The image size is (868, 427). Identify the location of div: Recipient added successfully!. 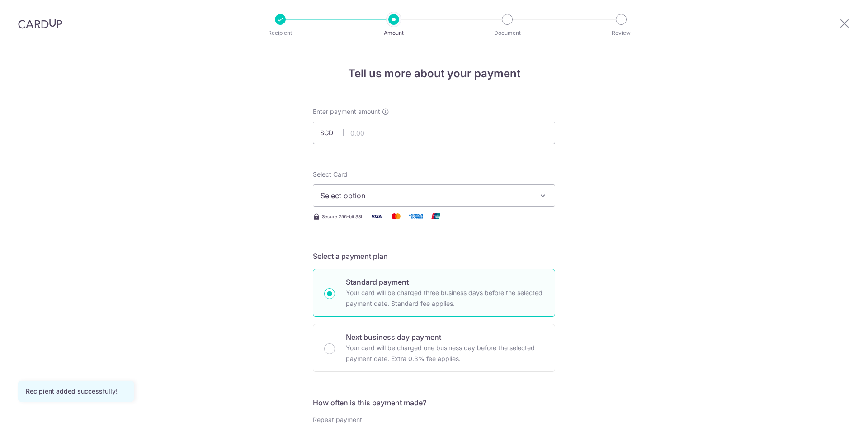
(76, 392).